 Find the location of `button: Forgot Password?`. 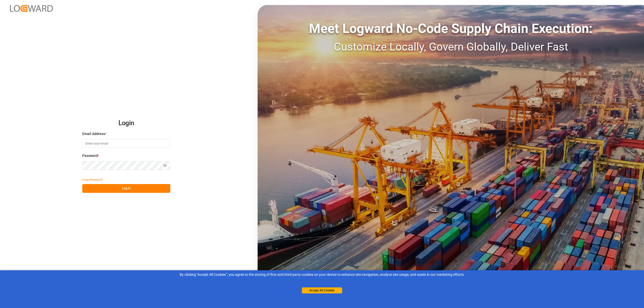

button: Forgot Password? is located at coordinates (93, 180).